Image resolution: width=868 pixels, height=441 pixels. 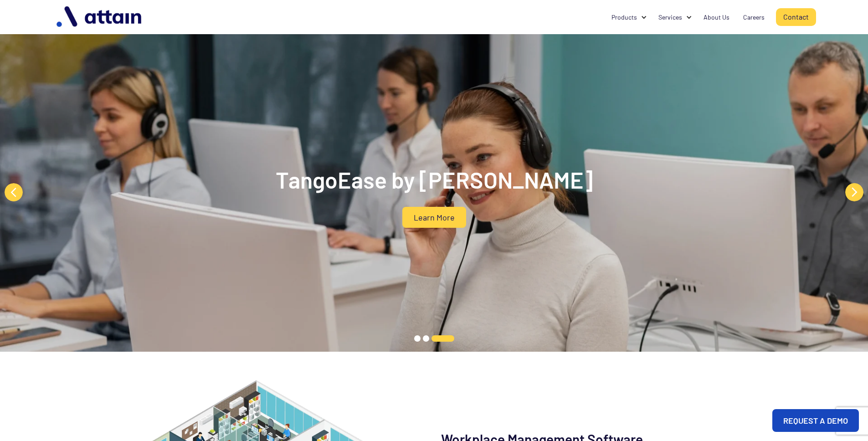 I want to click on a: REQUEST A DEMO, so click(x=815, y=420).